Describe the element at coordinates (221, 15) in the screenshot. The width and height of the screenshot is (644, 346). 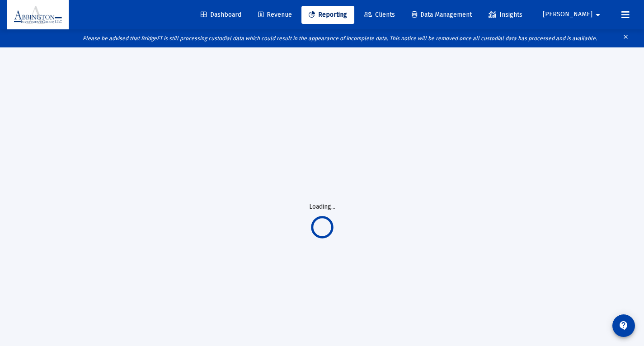
I see `a: Dashboard` at that location.